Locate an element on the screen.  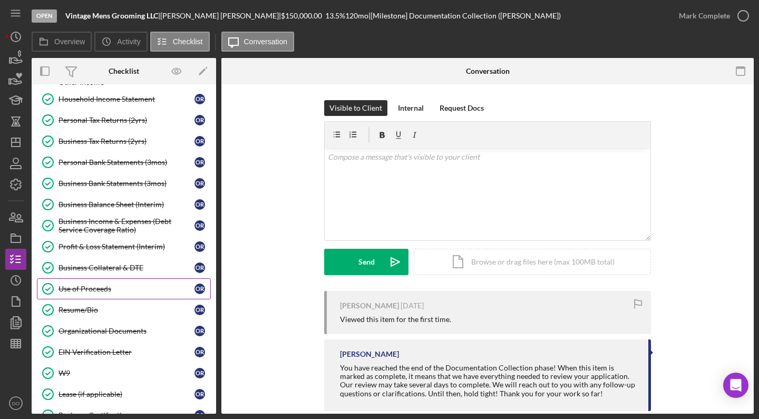
a: Resume/BioOR is located at coordinates (124, 310).